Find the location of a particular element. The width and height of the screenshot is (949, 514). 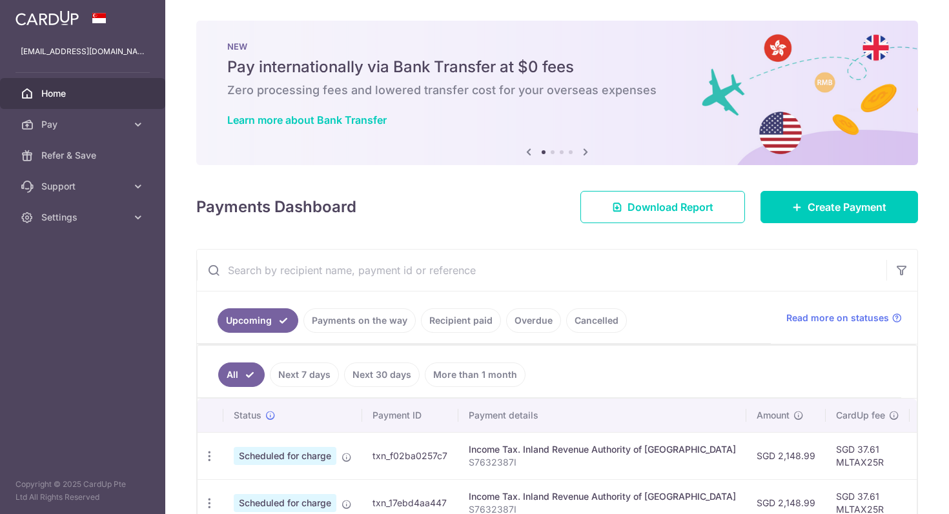

span: Download Report is located at coordinates (670, 207).